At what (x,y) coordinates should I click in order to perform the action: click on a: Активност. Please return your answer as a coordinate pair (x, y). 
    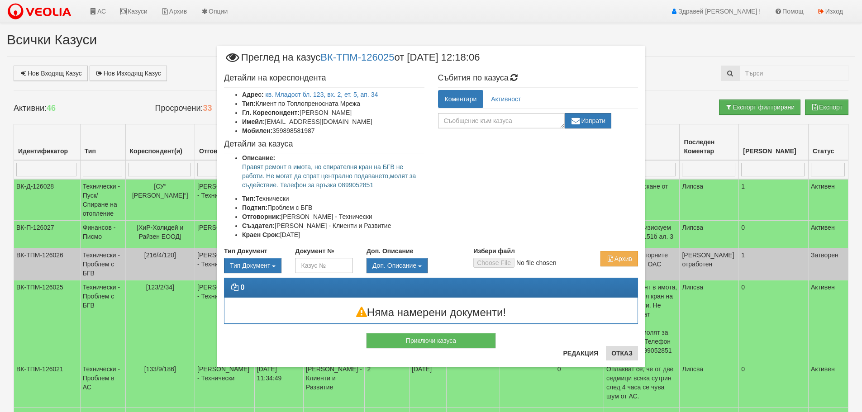
    Looking at the image, I should click on (506, 99).